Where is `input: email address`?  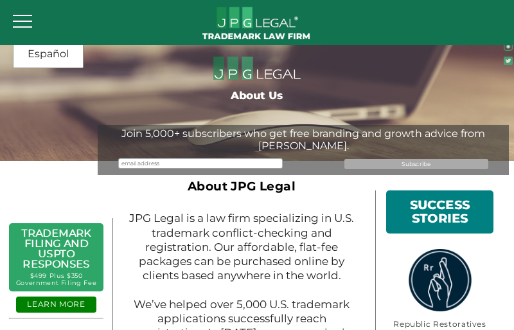
input: email address is located at coordinates (200, 163).